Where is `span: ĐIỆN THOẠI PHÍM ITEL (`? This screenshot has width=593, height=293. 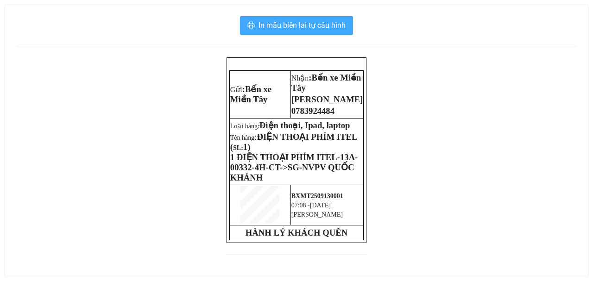 span: ĐIỆN THOẠI PHÍM ITEL ( is located at coordinates (294, 142).